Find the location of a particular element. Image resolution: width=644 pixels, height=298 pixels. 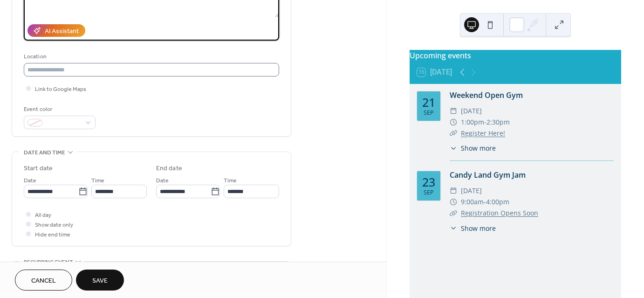

span: Date and time is located at coordinates (44, 152).